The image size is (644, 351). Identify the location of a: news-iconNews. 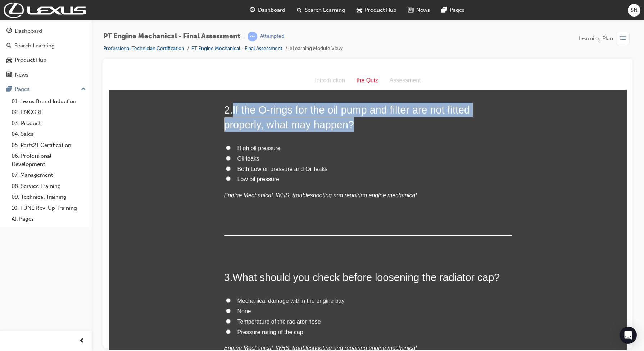
(418, 10).